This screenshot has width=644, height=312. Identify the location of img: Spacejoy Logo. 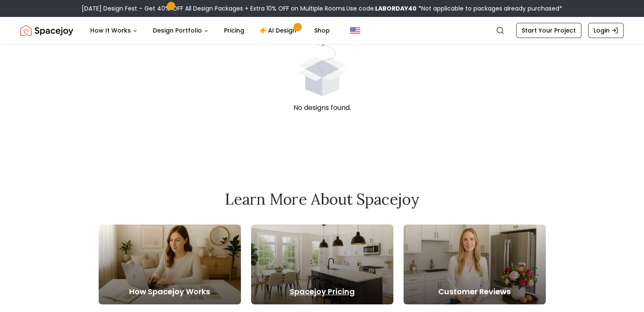
(46, 31).